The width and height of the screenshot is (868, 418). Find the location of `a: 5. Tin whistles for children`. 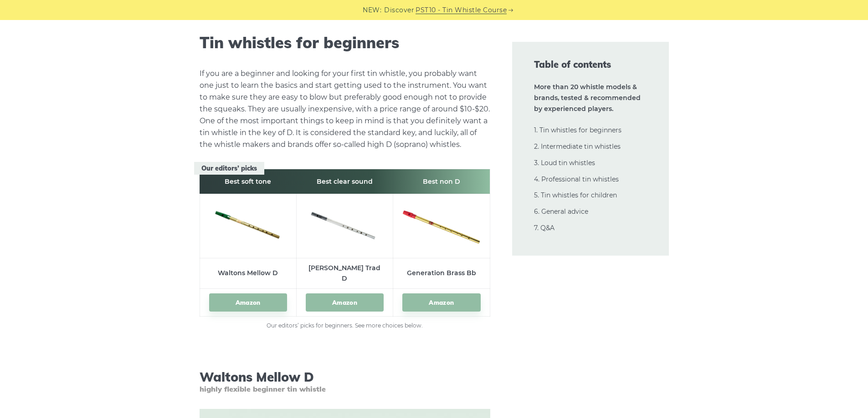

a: 5. Tin whistles for children is located at coordinates (575, 195).